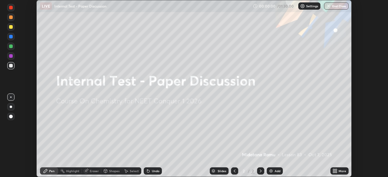 This screenshot has width=388, height=177. What do you see at coordinates (342, 171) in the screenshot?
I see `div: More` at bounding box center [342, 171].